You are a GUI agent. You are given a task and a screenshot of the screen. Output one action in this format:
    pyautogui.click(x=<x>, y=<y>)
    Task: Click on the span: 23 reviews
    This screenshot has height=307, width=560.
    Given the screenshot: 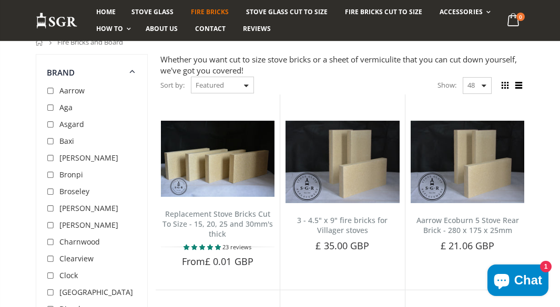 What is the action you would take?
    pyautogui.click(x=236, y=247)
    